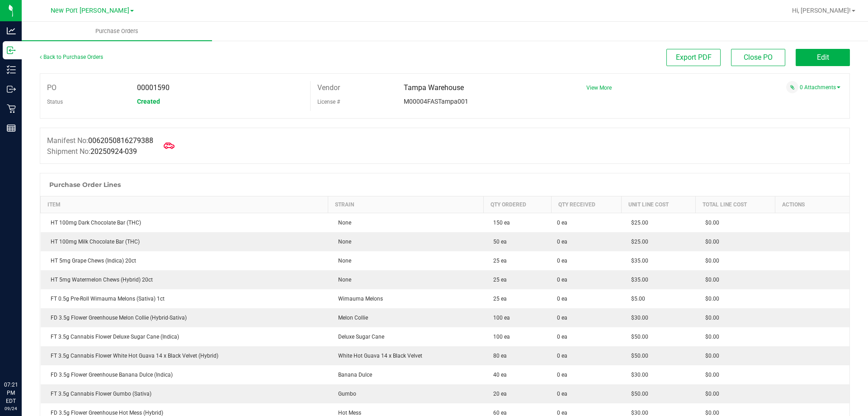 Image resolution: width=868 pixels, height=416 pixels. What do you see at coordinates (116, 31) in the screenshot?
I see `span: Purchase Orders` at bounding box center [116, 31].